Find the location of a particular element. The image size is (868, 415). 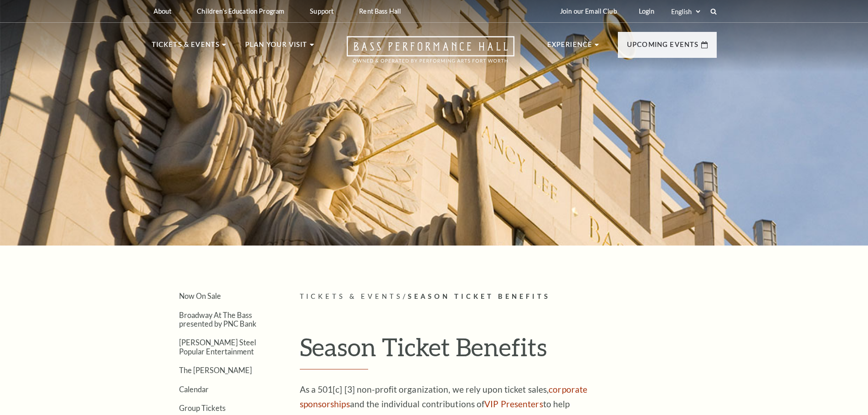

p: About is located at coordinates (163, 11).